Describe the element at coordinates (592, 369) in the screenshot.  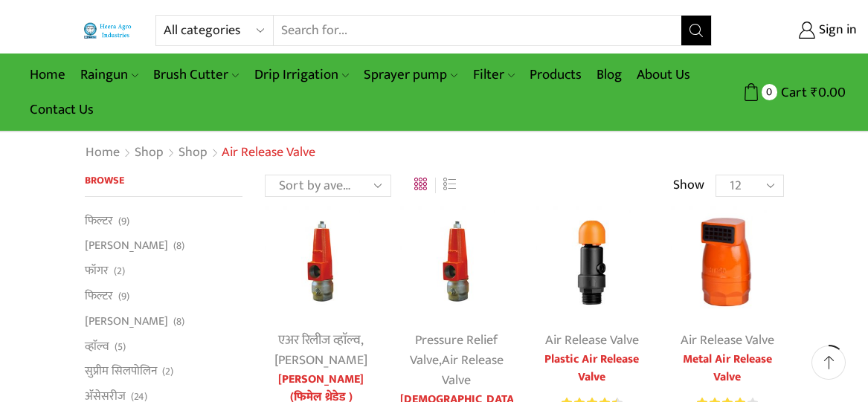
I see `a: Plastic Air Release Valve` at that location.